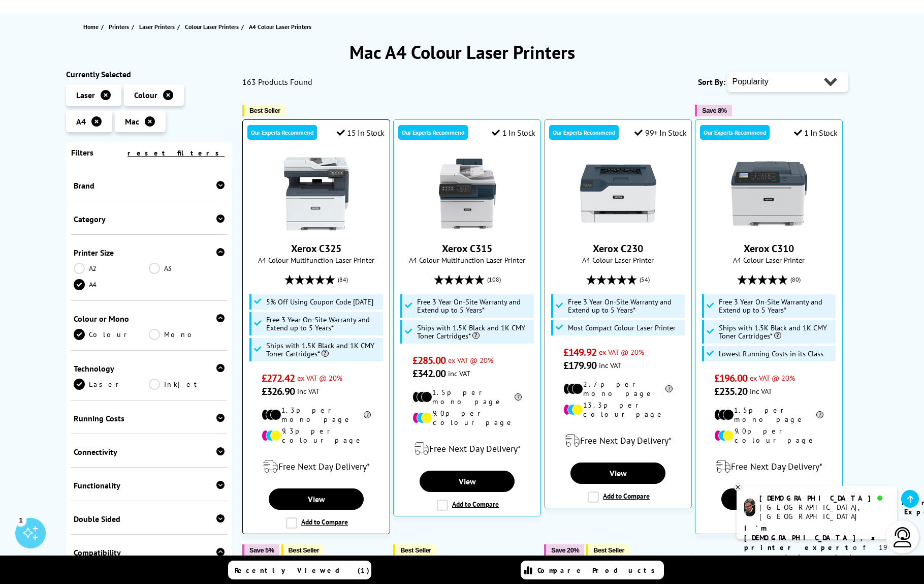  What do you see at coordinates (278, 378) in the screenshot?
I see `span: £272.42` at bounding box center [278, 378].